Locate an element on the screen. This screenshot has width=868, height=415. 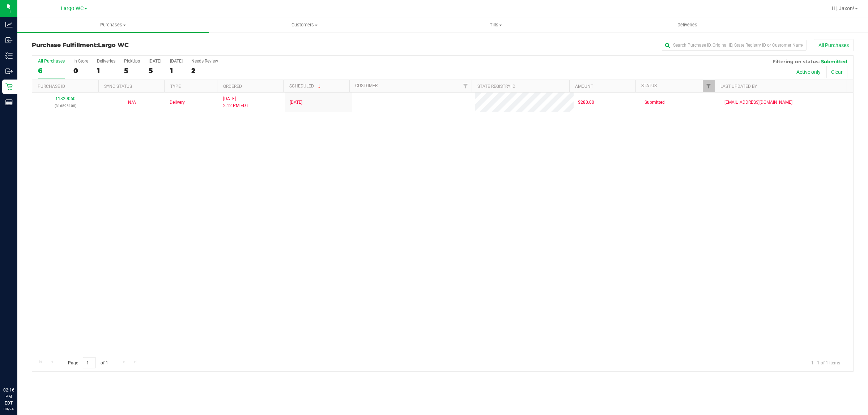
p: 08/24 is located at coordinates (9, 409).